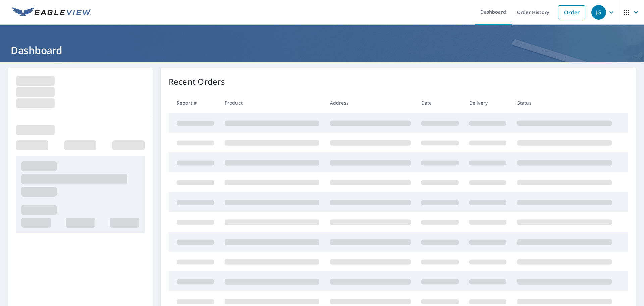 This screenshot has height=306, width=644. I want to click on th: Address, so click(371, 103).